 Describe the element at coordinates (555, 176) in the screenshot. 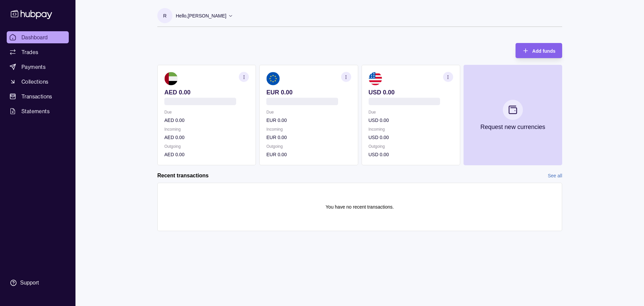

I see `a: See all` at that location.